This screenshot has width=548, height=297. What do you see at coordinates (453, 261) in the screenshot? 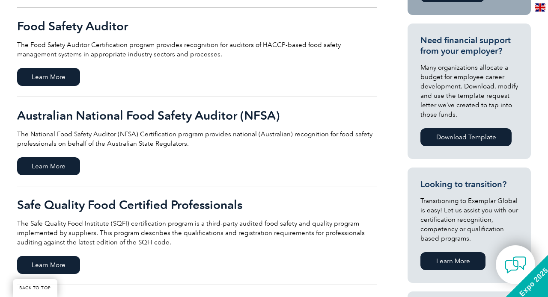
I see `a: Learn More` at bounding box center [453, 261].